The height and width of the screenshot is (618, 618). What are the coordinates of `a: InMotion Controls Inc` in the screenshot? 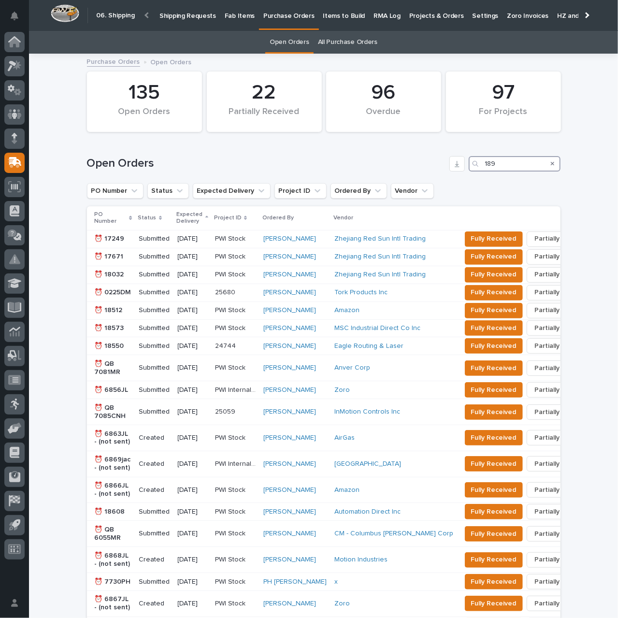 It's located at (367, 412).